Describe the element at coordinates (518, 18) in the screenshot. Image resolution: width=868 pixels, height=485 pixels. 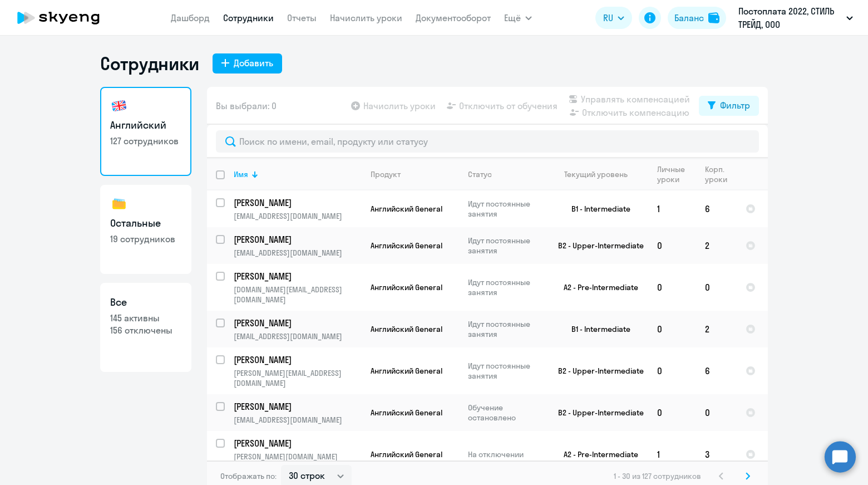
I see `button: Ещё` at that location.